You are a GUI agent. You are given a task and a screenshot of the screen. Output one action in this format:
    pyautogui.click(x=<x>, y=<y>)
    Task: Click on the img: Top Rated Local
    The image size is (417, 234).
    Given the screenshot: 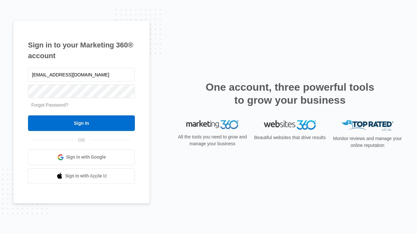 What is the action you would take?
    pyautogui.click(x=367, y=126)
    